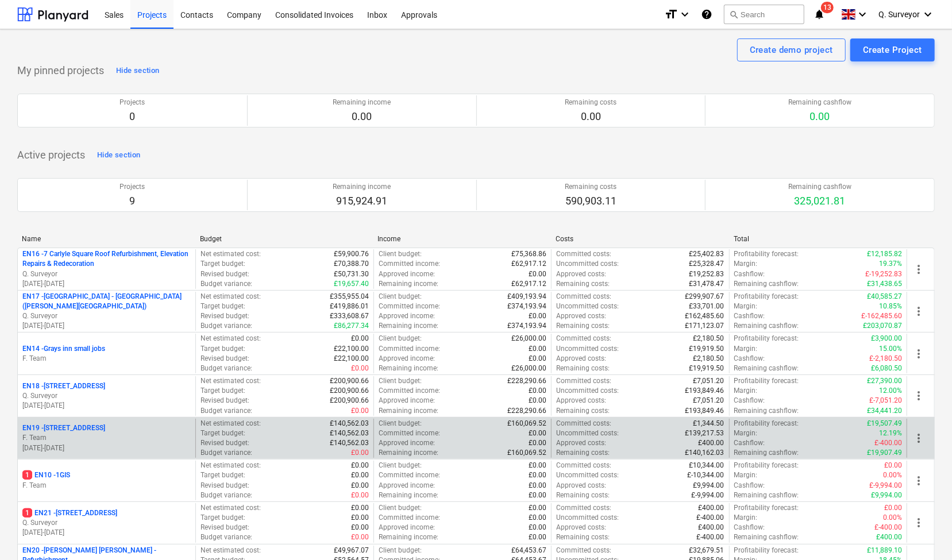  Describe the element at coordinates (107, 480) in the screenshot. I see `div: 1EN10 -1GISF. Team` at that location.